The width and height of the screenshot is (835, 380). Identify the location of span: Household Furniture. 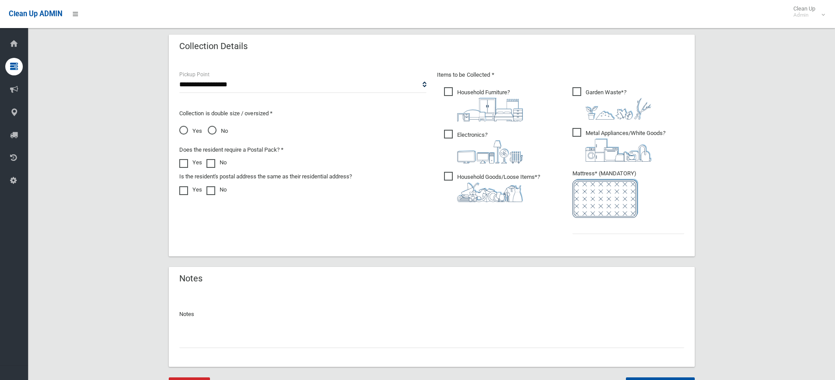
(484, 104).